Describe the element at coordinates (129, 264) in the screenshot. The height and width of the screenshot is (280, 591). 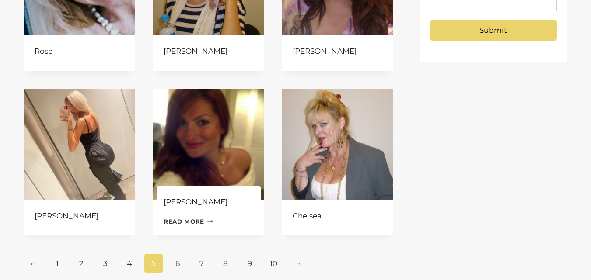
I see `a: Page 4` at that location.